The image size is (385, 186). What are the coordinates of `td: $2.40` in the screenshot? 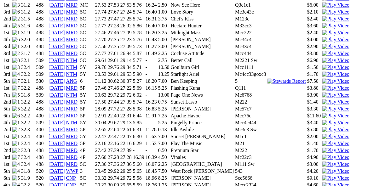 It's located at (314, 19).